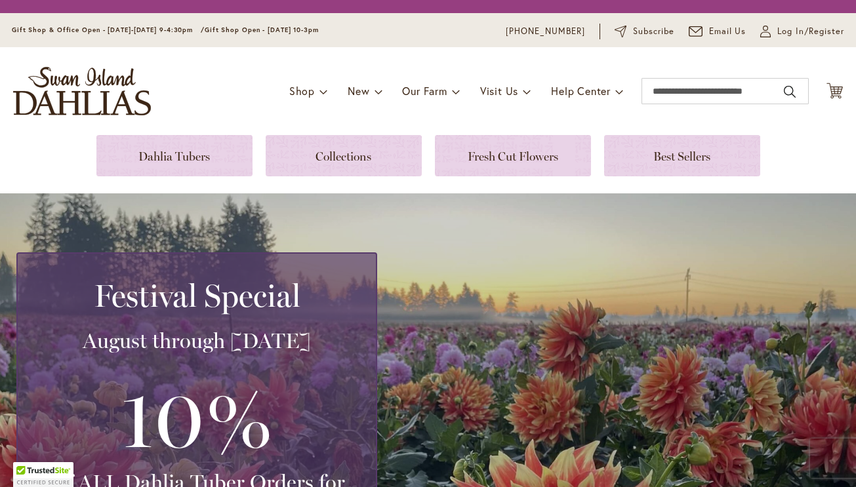 The image size is (856, 487). Describe the element at coordinates (82, 91) in the screenshot. I see `a: store logo` at that location.